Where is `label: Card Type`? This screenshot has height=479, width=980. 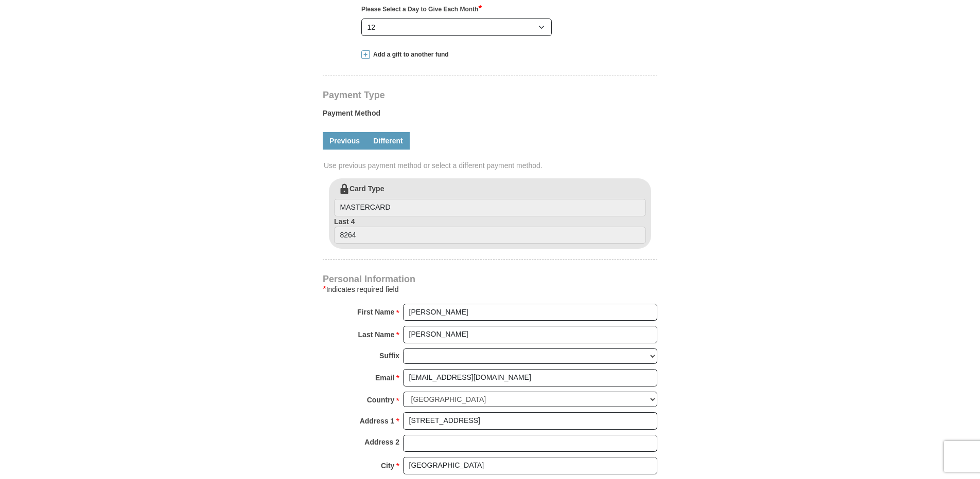 label: Card Type is located at coordinates (490, 200).